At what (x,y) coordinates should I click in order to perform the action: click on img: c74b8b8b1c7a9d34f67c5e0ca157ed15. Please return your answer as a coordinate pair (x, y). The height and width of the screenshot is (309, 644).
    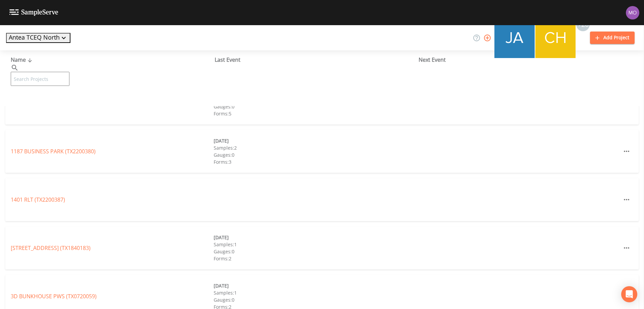
    Looking at the image, I should click on (556, 38).